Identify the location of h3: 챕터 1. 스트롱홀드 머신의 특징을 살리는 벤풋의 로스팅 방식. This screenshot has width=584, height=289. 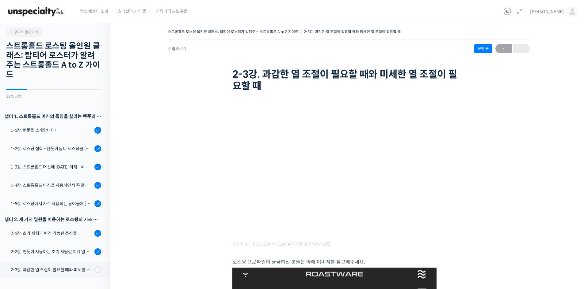
(53, 116).